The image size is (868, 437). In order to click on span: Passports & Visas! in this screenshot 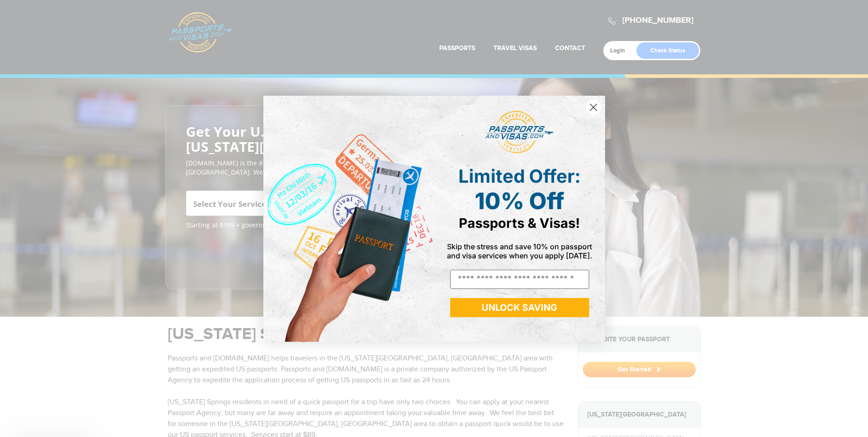, I will do `click(519, 223)`.